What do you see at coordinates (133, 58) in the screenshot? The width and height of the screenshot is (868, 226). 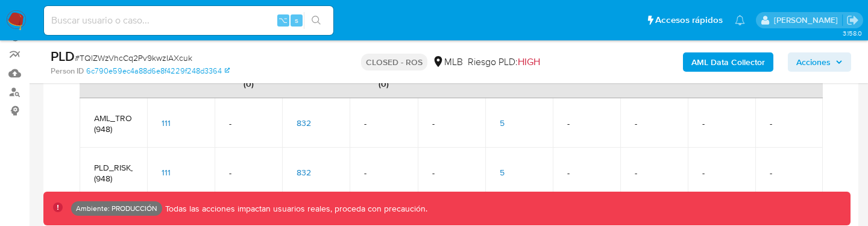 I see `span: # TQlZWzVhcCq2Pv9kwzIAXcuk` at bounding box center [133, 58].